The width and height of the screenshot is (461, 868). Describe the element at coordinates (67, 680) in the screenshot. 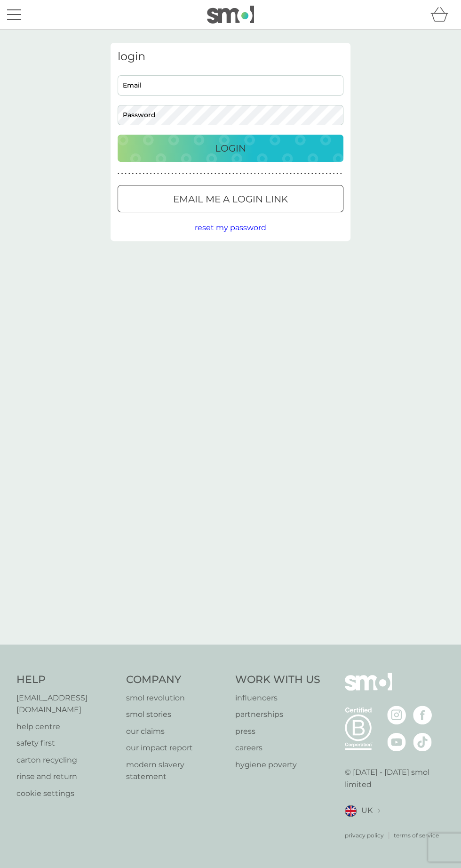

I see `h4: Help` at that location.